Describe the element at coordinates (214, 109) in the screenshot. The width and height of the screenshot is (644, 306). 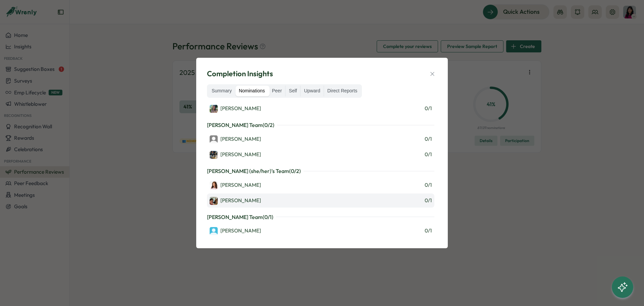
I see `img: Vanessa O'Gara` at that location.